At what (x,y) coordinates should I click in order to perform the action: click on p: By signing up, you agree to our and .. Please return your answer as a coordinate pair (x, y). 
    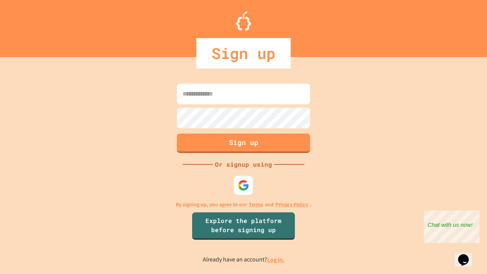
    Looking at the image, I should click on (244, 204).